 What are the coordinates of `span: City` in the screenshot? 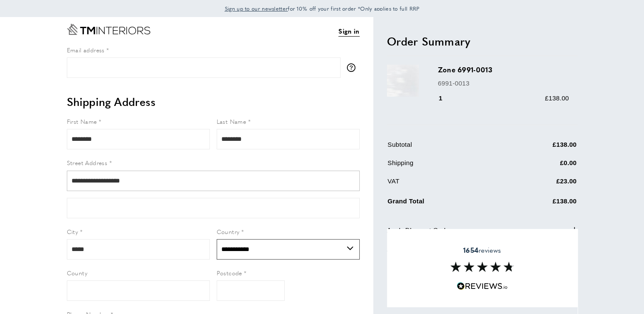 It's located at (73, 232).